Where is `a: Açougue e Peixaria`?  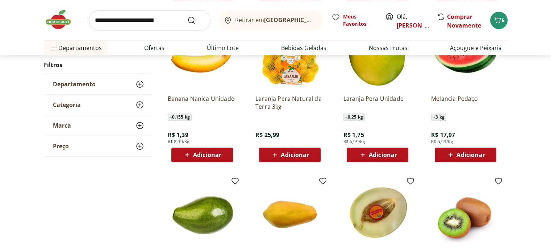
a: Açougue e Peixaria is located at coordinates (476, 48).